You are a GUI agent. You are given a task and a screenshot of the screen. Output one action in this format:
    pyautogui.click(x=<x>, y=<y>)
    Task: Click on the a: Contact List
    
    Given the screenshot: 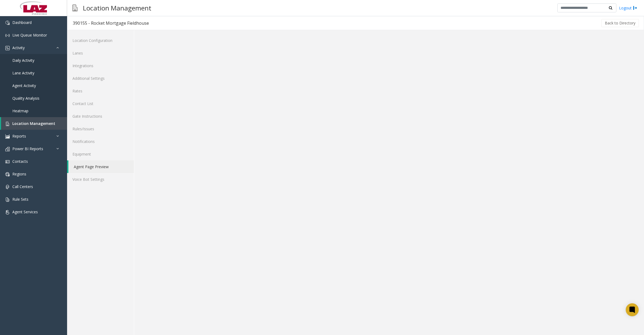 What is the action you would take?
    pyautogui.click(x=101, y=104)
    